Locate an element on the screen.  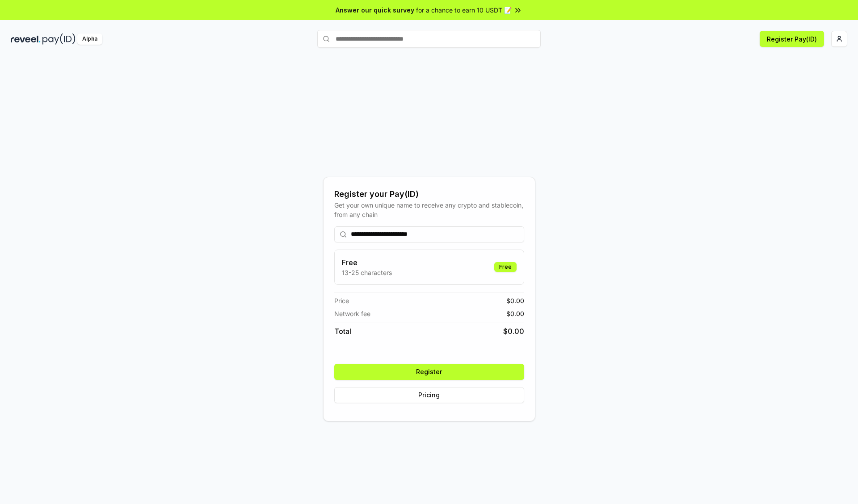
div: Get your own unique name to receive any crypto and stablecoin, from any chain is located at coordinates (429, 210).